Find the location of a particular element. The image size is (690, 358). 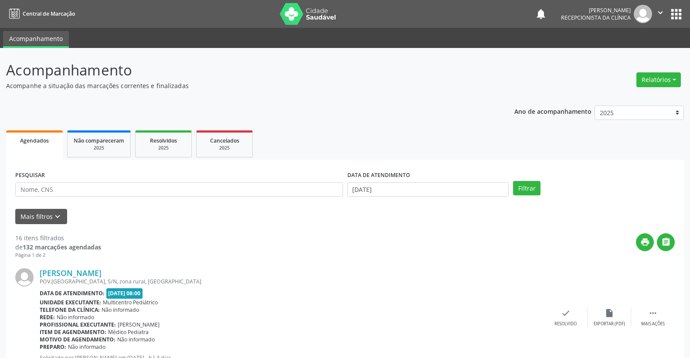

div: Exportar (PDF) is located at coordinates (609, 324).